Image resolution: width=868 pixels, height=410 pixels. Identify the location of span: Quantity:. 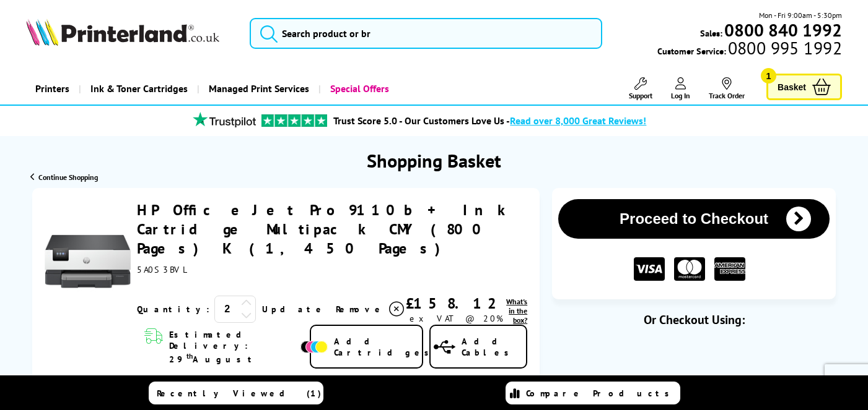
(173, 310).